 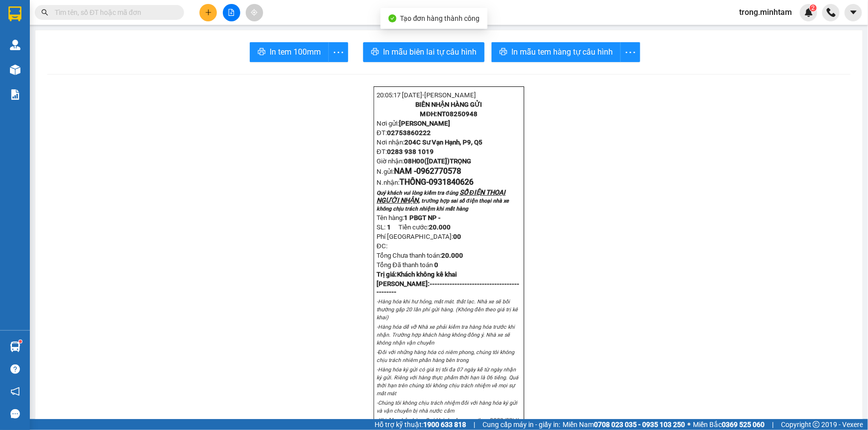 What do you see at coordinates (422, 217) in the screenshot?
I see `span: 1 PBGT NP -` at bounding box center [422, 217].